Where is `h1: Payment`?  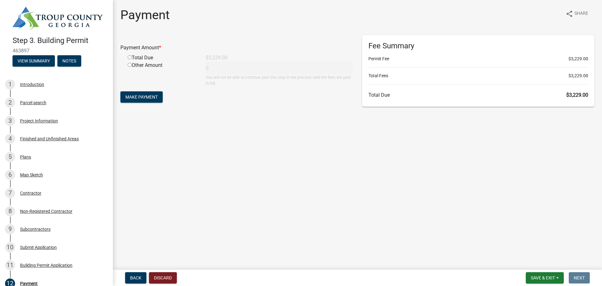
h1: Payment is located at coordinates (145, 15).